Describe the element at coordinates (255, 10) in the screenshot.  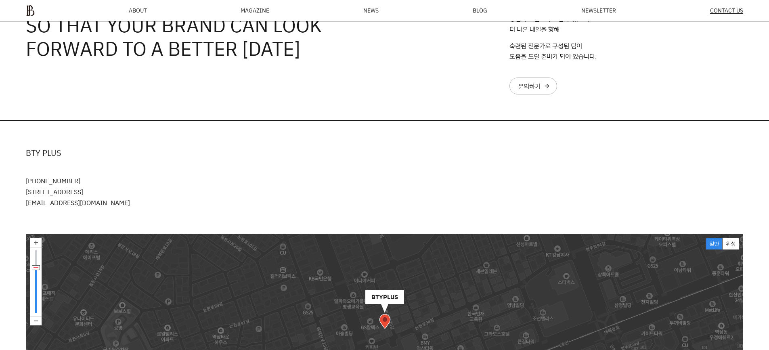
I see `div: MAGAZINE` at that location.